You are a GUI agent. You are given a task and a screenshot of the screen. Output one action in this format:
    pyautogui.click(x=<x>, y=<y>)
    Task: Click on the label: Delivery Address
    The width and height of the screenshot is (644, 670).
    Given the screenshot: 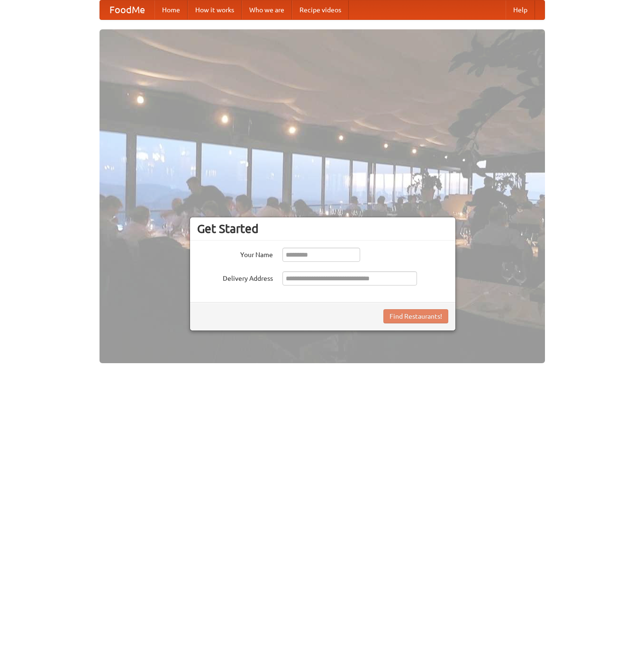 What is the action you would take?
    pyautogui.click(x=235, y=277)
    